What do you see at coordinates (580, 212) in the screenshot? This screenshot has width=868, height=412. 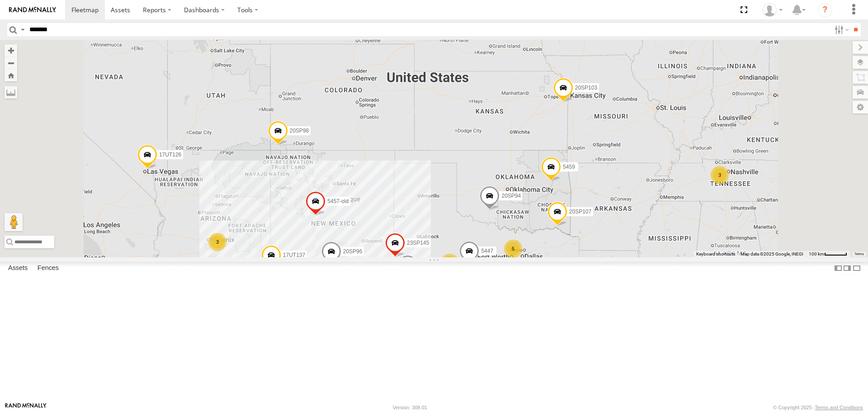 I see `span: 20SP107` at bounding box center [580, 212].